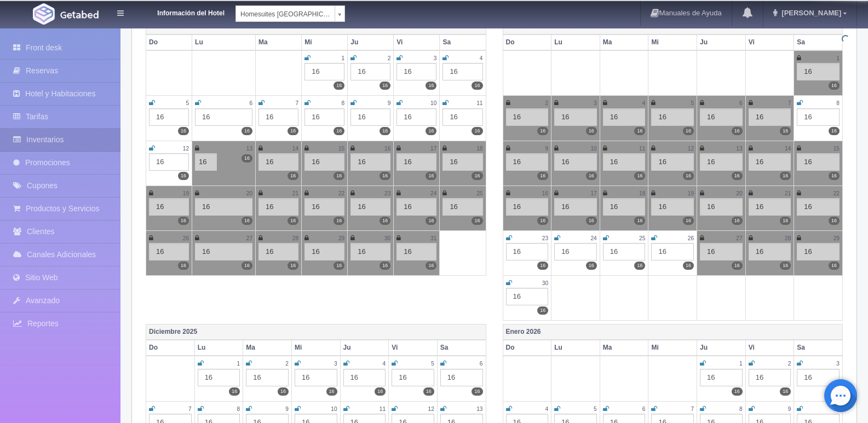  What do you see at coordinates (433, 103) in the screenshot?
I see `small: 10` at bounding box center [433, 103].